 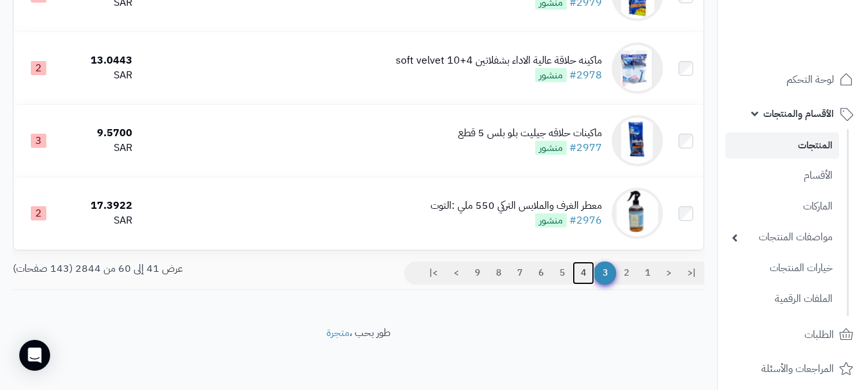 What do you see at coordinates (637, 213) in the screenshot?
I see `img: معطر الغرف والملابس التركي 550 ملي :التوت` at bounding box center [637, 213].